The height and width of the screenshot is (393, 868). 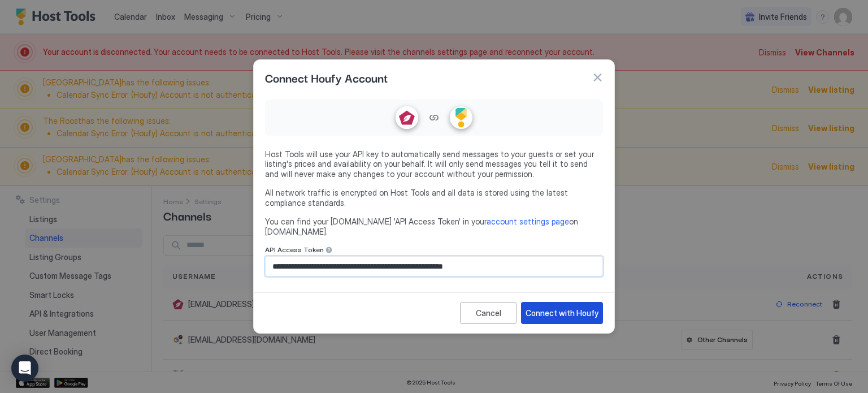 What do you see at coordinates (434, 164) in the screenshot?
I see `span: Host Tools will use your API key to automatically send messages to your guests or set your listin...` at bounding box center [434, 164].